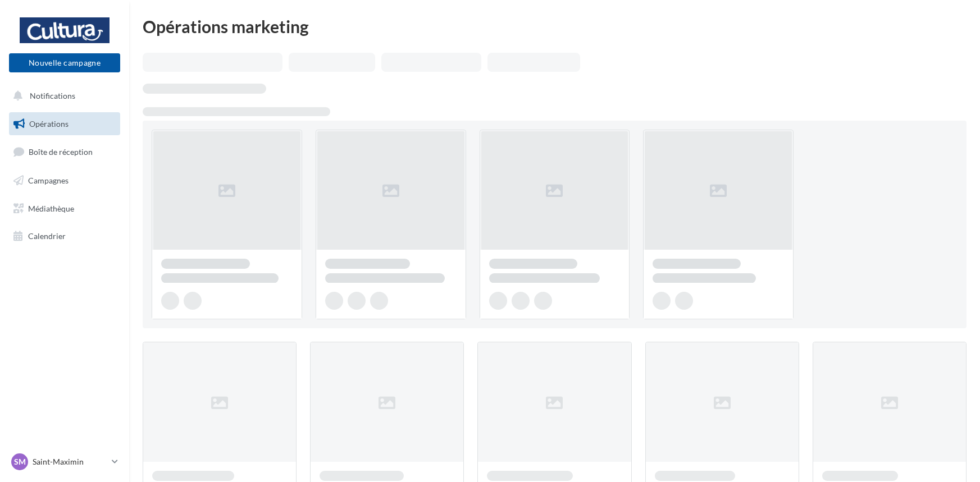 The image size is (980, 482). I want to click on a: Opérations, so click(64, 124).